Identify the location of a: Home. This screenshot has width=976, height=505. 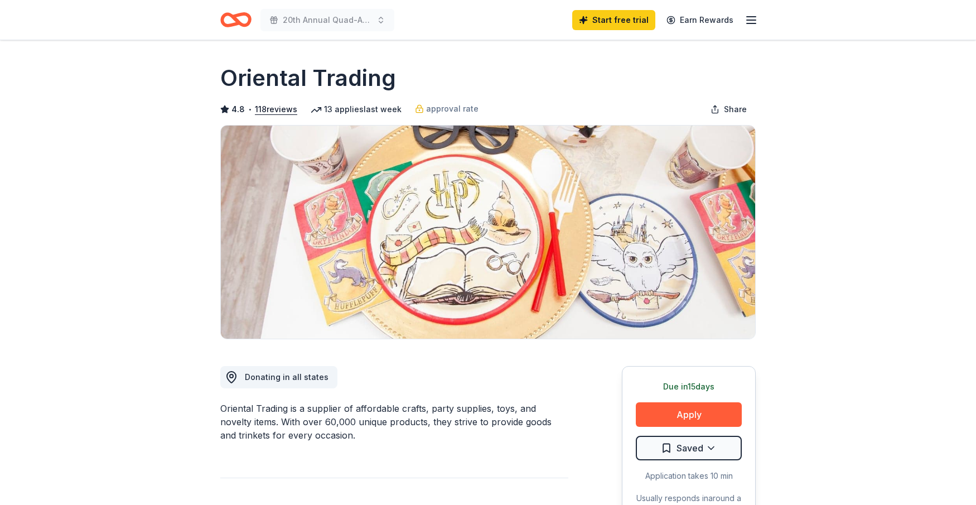
(236, 20).